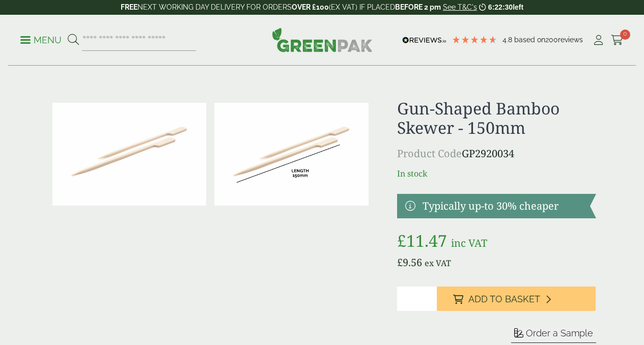 Image resolution: width=644 pixels, height=345 pixels. Describe the element at coordinates (291, 154) in the screenshot. I see `img: 2920034 Gun Shaped Bamboo Skewer 150mm Scaled DIMS` at that location.